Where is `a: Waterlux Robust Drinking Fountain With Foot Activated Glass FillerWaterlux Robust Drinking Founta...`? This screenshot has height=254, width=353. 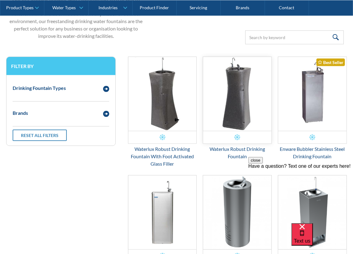 a: Waterlux Robust Drinking Fountain With Foot Activated Glass FillerWaterlux Robust Drinking Founta... is located at coordinates (163, 112).